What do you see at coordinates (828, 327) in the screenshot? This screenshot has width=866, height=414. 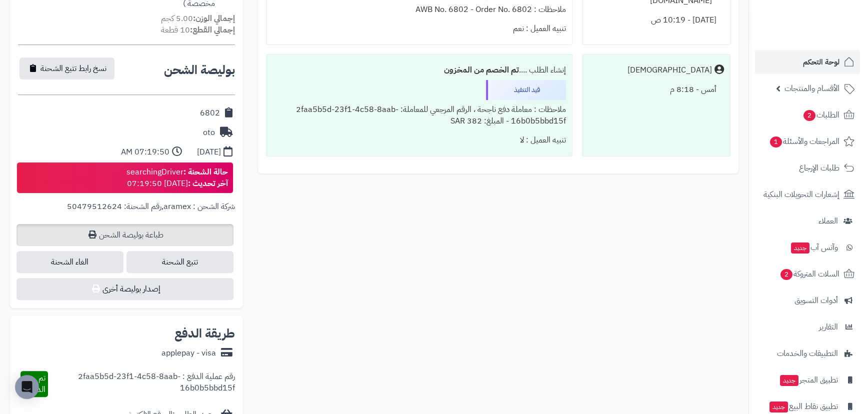 I see `span: التقارير` at bounding box center [828, 327].